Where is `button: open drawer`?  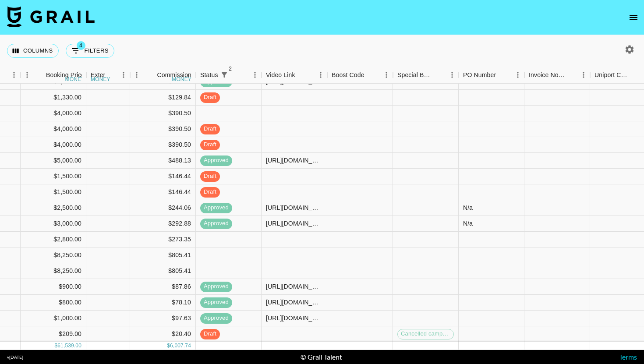 button: open drawer is located at coordinates (633, 17).